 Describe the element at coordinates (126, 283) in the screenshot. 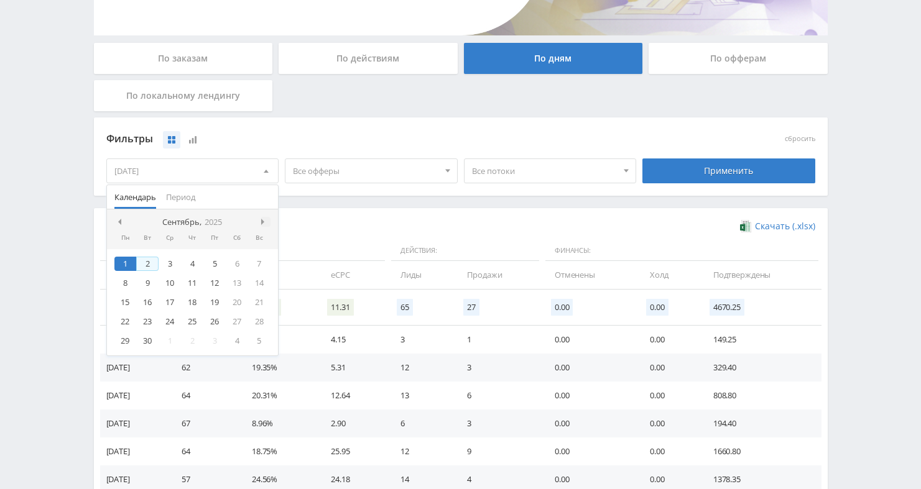

I see `div: 8` at that location.